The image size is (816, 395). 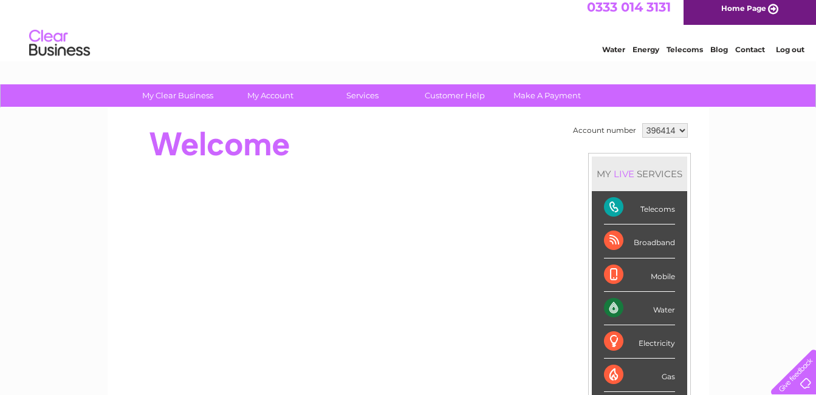 I want to click on a: Log out, so click(x=789, y=56).